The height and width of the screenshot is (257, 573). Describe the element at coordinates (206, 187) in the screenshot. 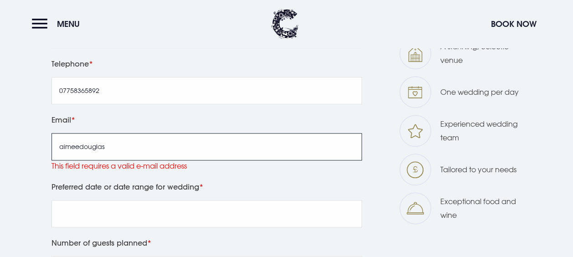

I see `label: Preferred date or date range for wedding` at that location.